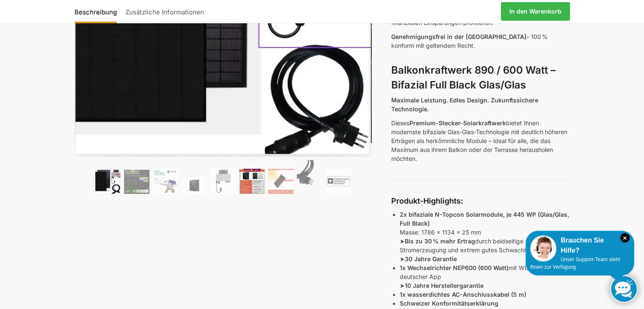 The height and width of the screenshot is (309, 644). I want to click on strong: Maximale Leistung. Edles Design. Zukunftssichere Technologie., so click(464, 105).